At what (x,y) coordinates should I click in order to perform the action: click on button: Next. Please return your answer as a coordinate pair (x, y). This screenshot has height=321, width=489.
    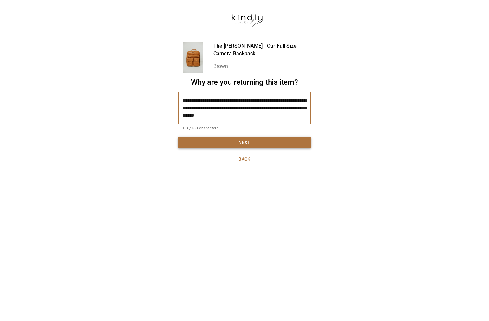
    Looking at the image, I should click on (244, 142).